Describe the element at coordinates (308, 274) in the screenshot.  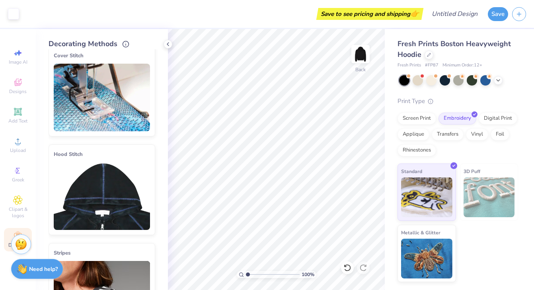
I see `span: 100 %` at that location.